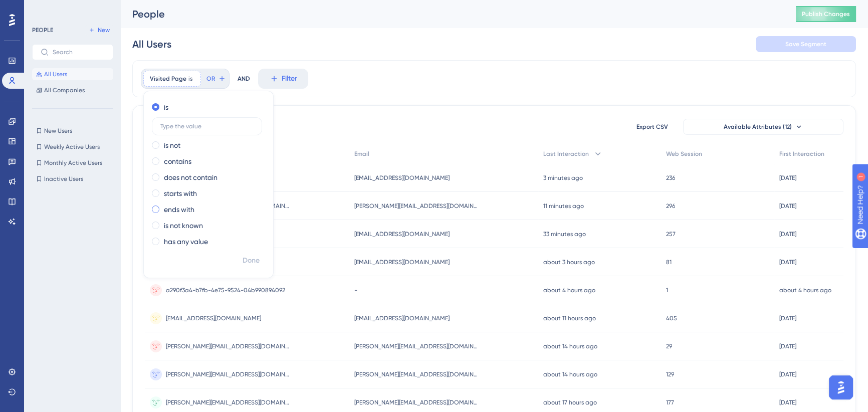 The width and height of the screenshot is (868, 412). Describe the element at coordinates (671, 178) in the screenshot. I see `span: 236` at that location.